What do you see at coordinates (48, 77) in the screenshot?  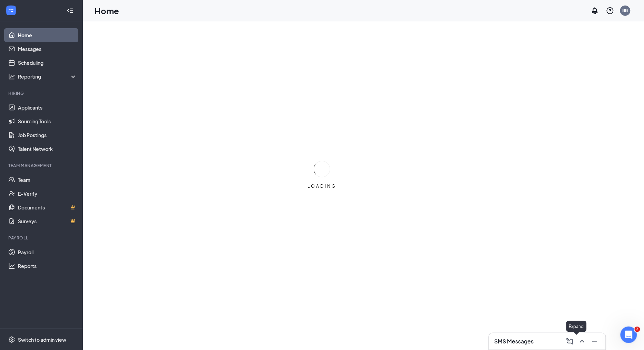 I see `div: Reporting` at bounding box center [48, 77].